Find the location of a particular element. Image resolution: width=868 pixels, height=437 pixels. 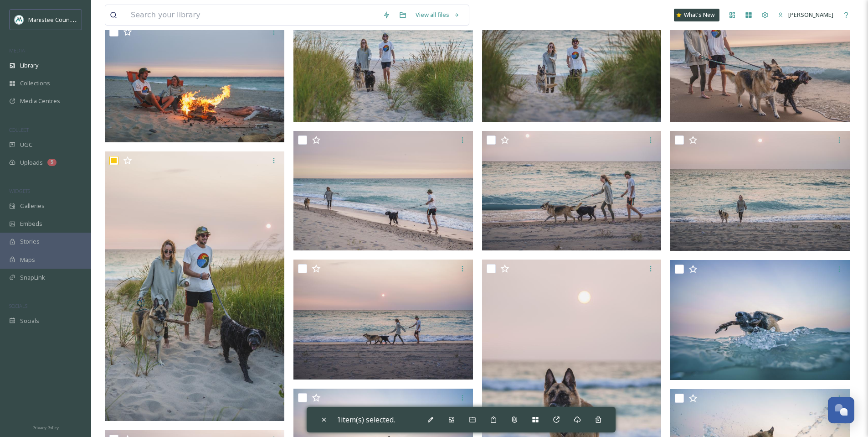

button: Open Chat is located at coordinates (841, 410).